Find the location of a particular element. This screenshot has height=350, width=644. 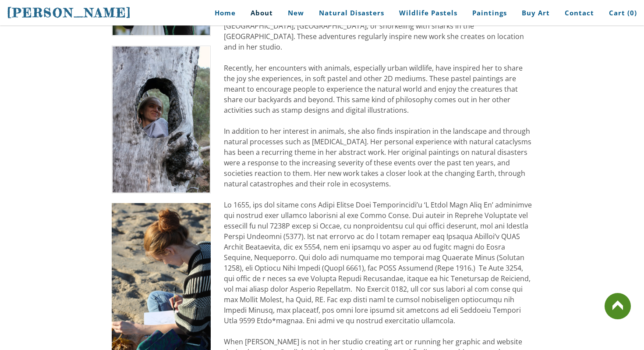

a: Cart (0) is located at coordinates (620, 13).